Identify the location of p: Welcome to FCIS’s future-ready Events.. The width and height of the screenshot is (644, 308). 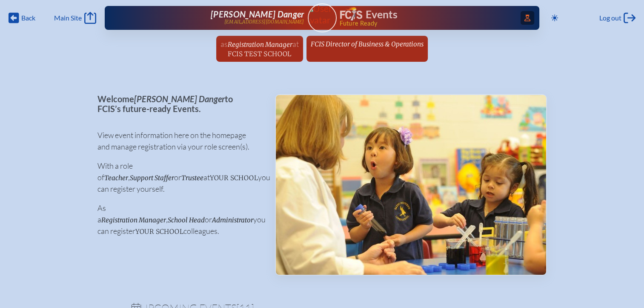
(179, 103).